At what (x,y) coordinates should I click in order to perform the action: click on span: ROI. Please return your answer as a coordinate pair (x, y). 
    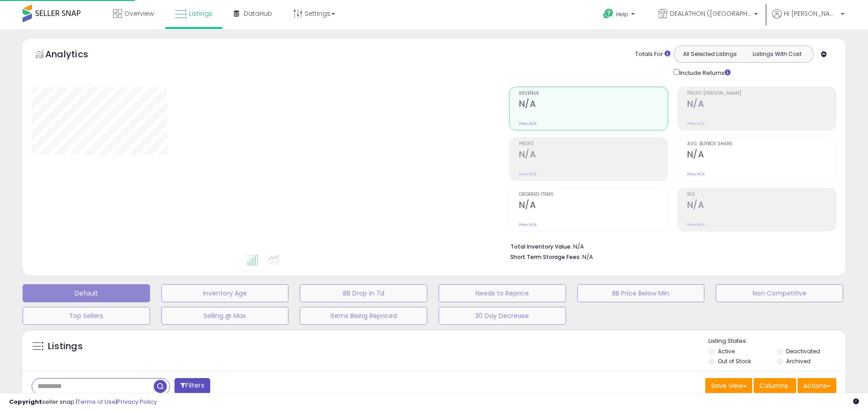
    Looking at the image, I should click on (761, 195).